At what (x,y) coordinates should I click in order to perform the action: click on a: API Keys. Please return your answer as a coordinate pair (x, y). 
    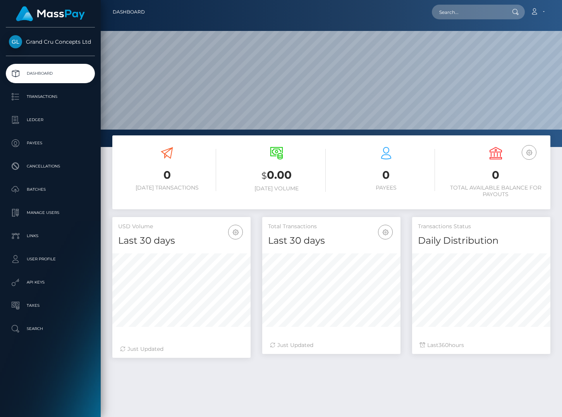
    Looking at the image, I should click on (50, 283).